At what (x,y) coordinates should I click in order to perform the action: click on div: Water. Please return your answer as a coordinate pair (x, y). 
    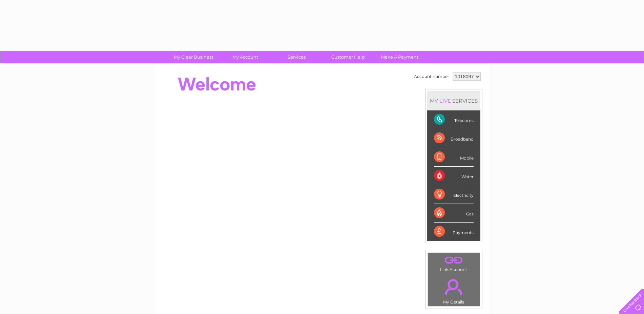
    Looking at the image, I should click on (453, 176).